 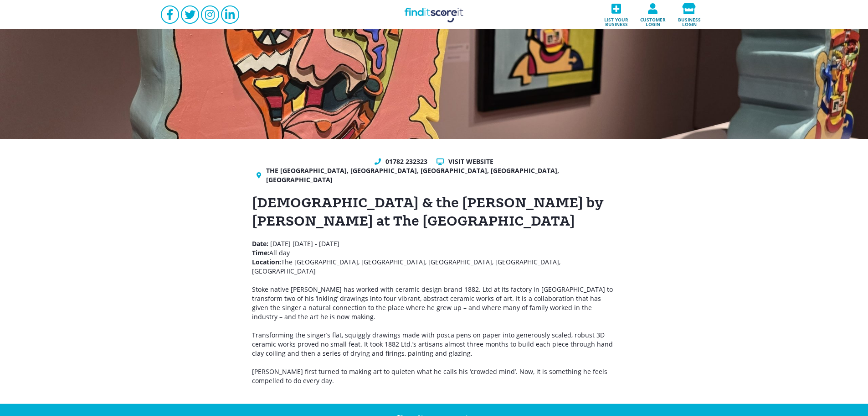 I want to click on a: Customer login, so click(x=653, y=14).